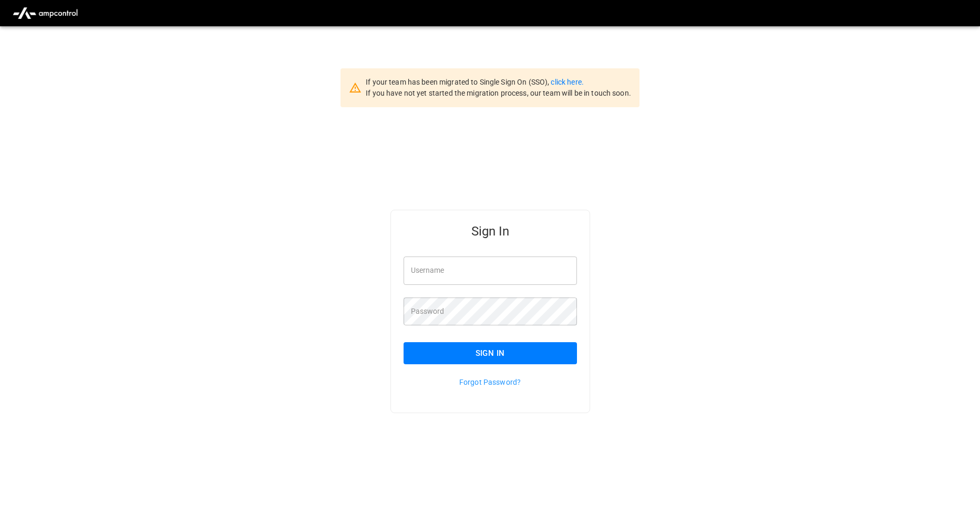 The image size is (980, 523). I want to click on p: Forgot Password?, so click(490, 382).